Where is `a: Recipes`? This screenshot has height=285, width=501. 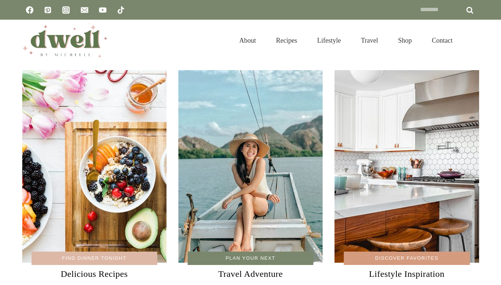
a: Recipes is located at coordinates (286, 40).